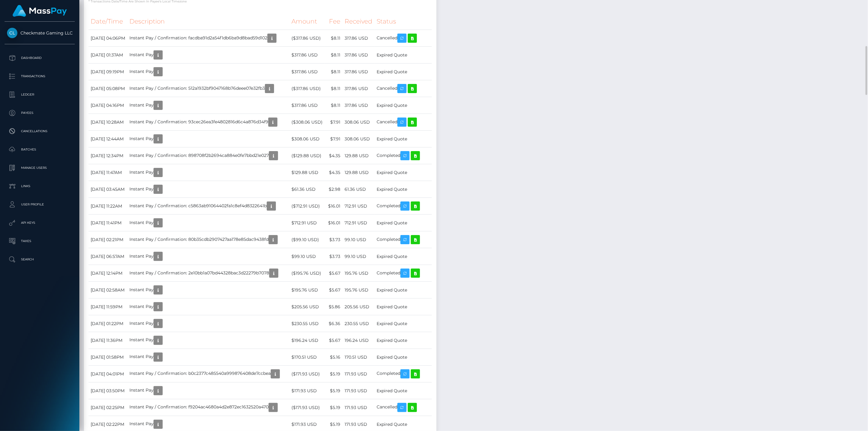 This screenshot has width=868, height=431. What do you see at coordinates (358, 340) in the screenshot?
I see `td: 196.24 USD` at bounding box center [358, 340].